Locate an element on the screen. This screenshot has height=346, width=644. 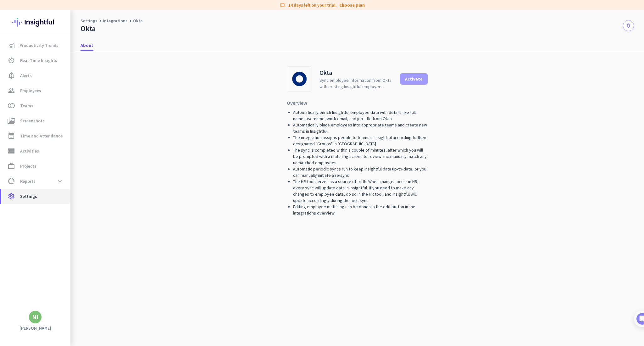
i: event_note is located at coordinates (11, 136).